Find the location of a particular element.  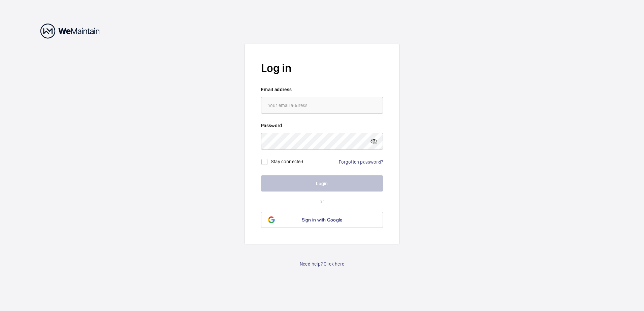

label: Email address is located at coordinates (322, 90).